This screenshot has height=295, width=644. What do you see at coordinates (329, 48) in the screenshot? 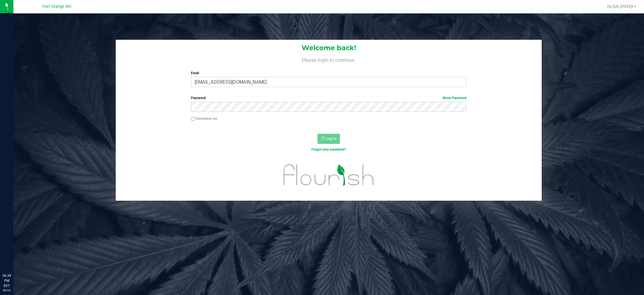
I see `h1: Welcome back!` at bounding box center [329, 48].